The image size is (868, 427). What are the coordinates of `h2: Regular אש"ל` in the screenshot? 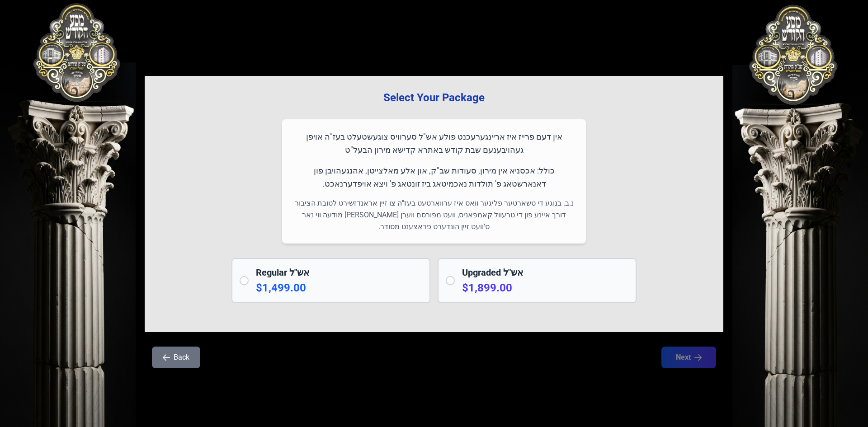 It's located at (339, 272).